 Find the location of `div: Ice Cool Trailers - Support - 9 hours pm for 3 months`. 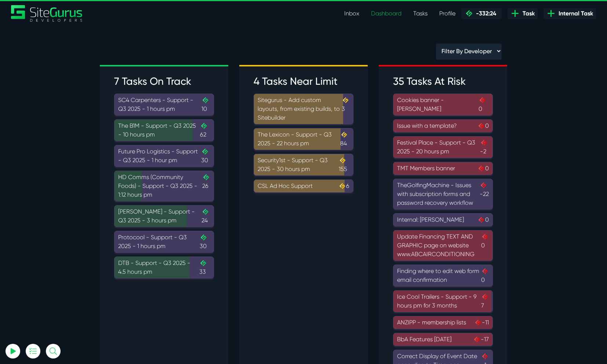

div: Ice Cool Trailers - Support - 9 hours pm for 3 months is located at coordinates (443, 301).